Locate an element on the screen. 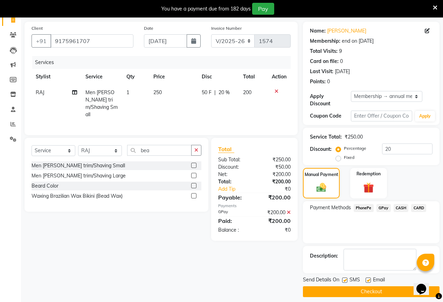 This screenshot has height=302, width=443. div: Membership: is located at coordinates (325, 41).